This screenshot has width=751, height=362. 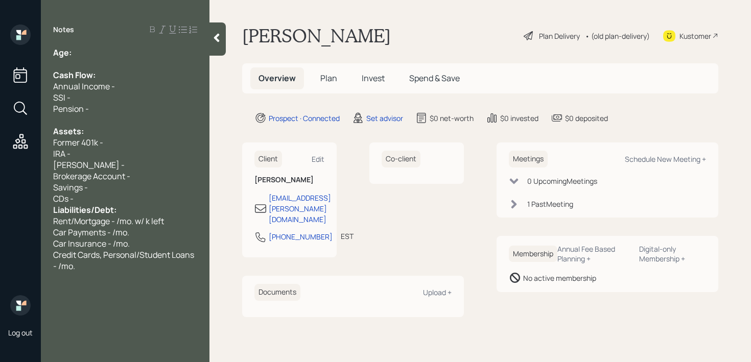 I want to click on div: • (old plan-delivery), so click(x=617, y=36).